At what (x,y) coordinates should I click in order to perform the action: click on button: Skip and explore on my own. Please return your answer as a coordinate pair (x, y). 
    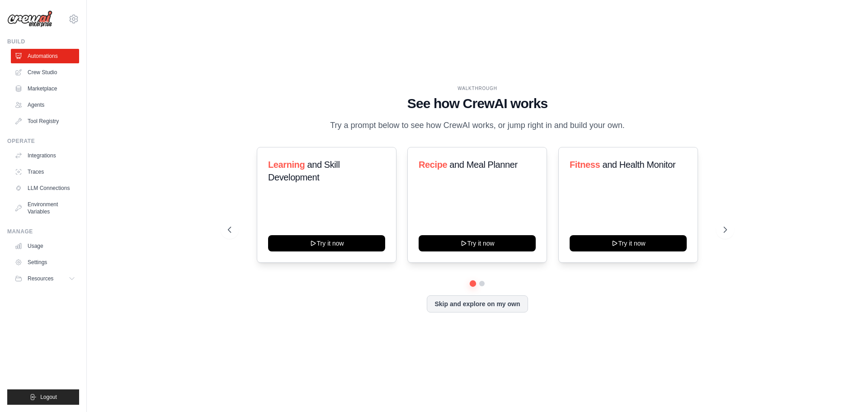
    Looking at the image, I should click on (477, 304).